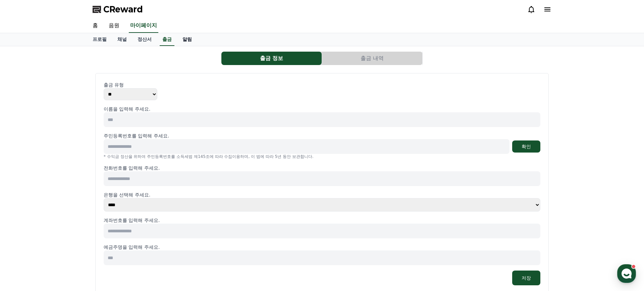  Describe the element at coordinates (372, 58) in the screenshot. I see `button: 출금 내역` at that location.